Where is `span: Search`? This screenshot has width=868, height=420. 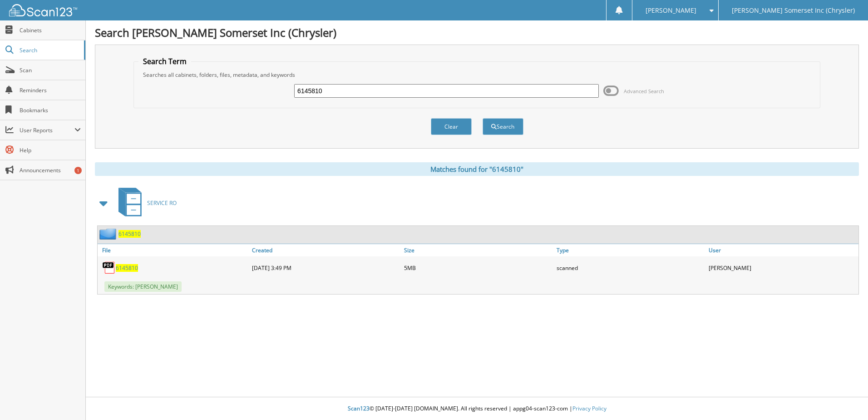
span: Search is located at coordinates (50, 50).